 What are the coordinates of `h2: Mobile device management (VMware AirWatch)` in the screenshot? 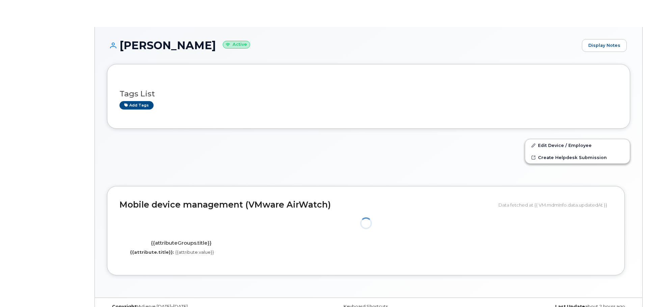 It's located at (306, 205).